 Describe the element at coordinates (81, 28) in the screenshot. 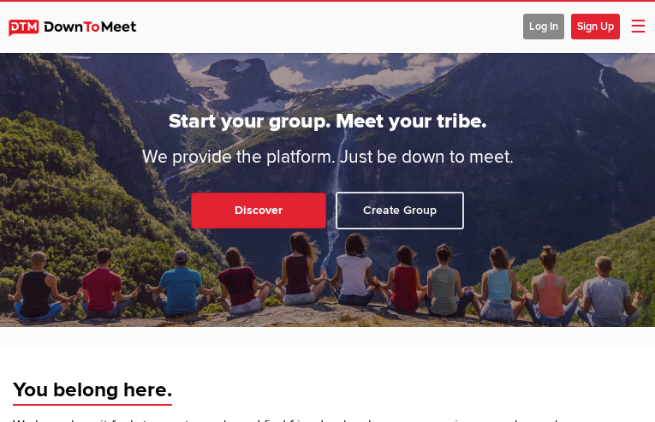

I see `img: DownToMeet` at that location.